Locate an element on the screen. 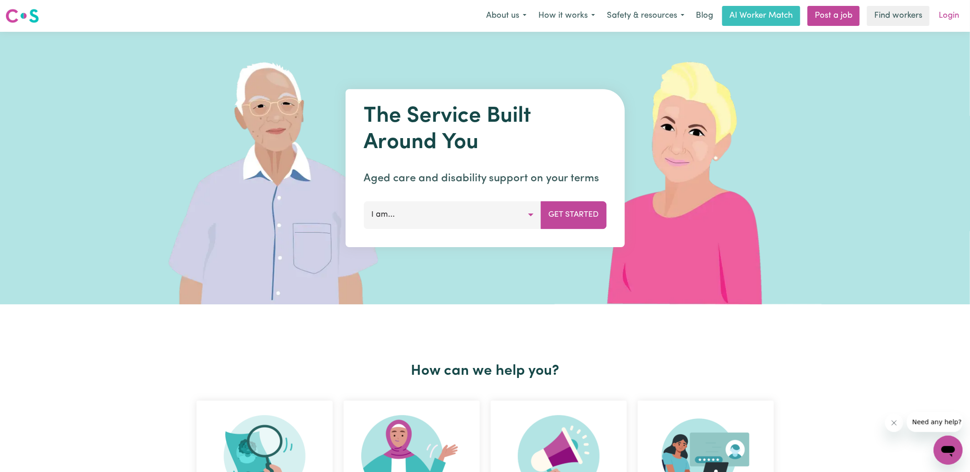 Image resolution: width=970 pixels, height=472 pixels. h2: How can we help you? is located at coordinates (485, 371).